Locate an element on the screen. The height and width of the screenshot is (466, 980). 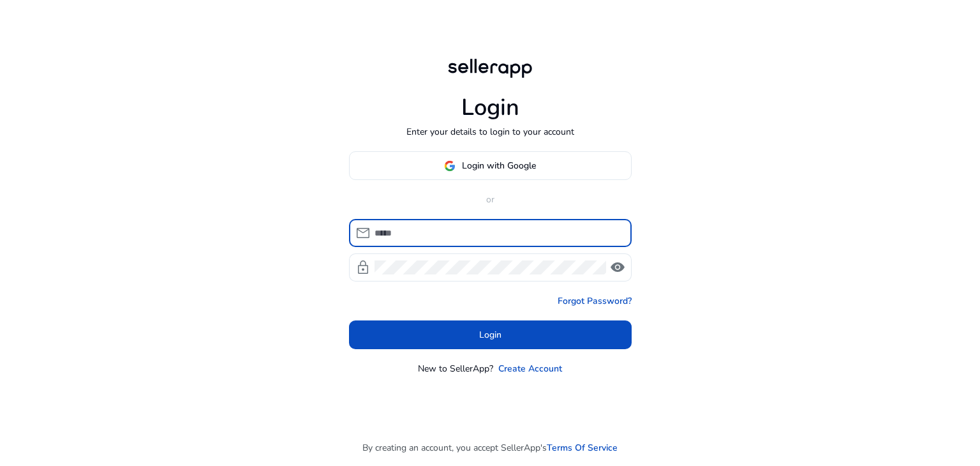
span: visibility is located at coordinates (618, 267).